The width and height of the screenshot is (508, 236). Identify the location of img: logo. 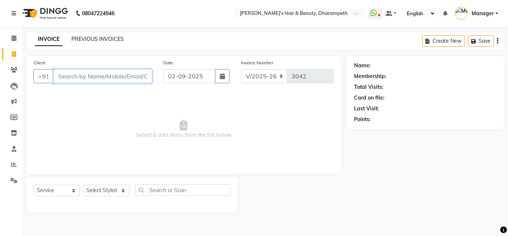
(44, 13).